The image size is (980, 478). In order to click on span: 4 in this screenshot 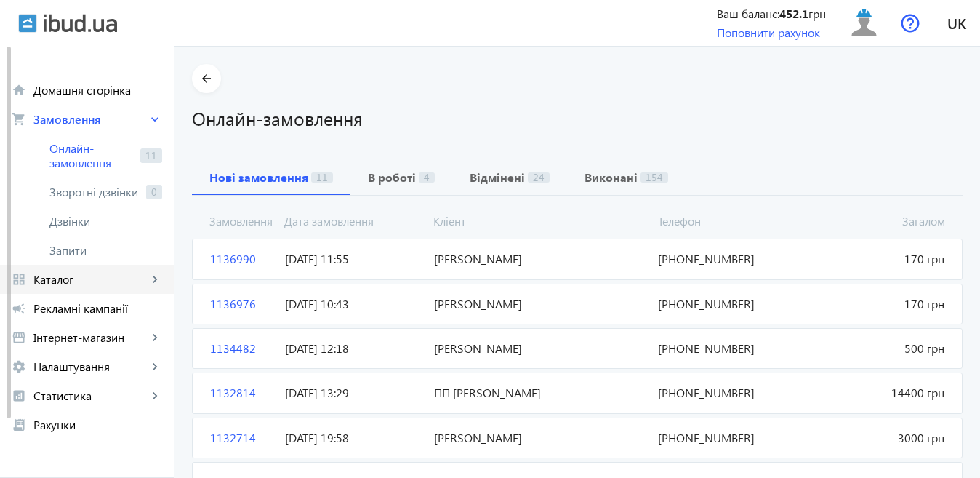, I will do `click(426, 178)`.